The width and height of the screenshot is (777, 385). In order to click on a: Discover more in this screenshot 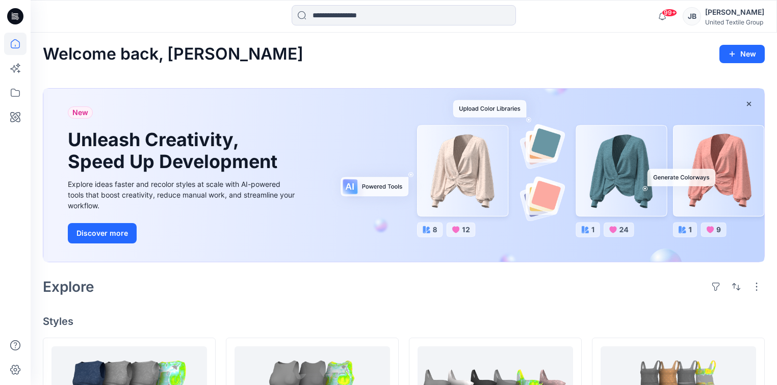, I will do `click(183, 233)`.